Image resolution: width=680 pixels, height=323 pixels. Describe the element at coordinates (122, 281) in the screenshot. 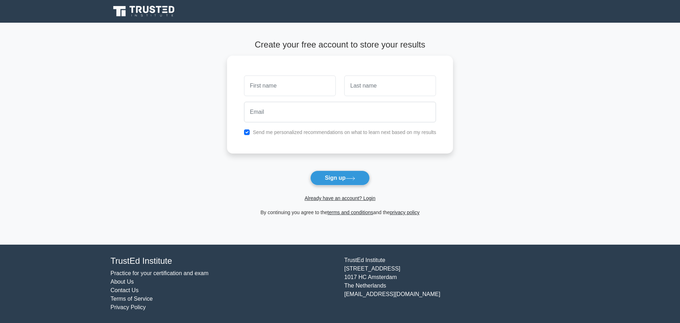

I see `a: About Us` at that location.